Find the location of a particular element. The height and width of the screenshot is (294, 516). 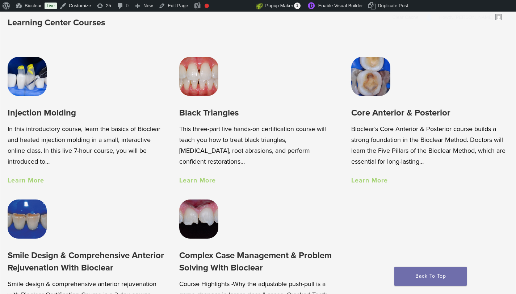

h3: Core Anterior & Posterior is located at coordinates (430, 113).